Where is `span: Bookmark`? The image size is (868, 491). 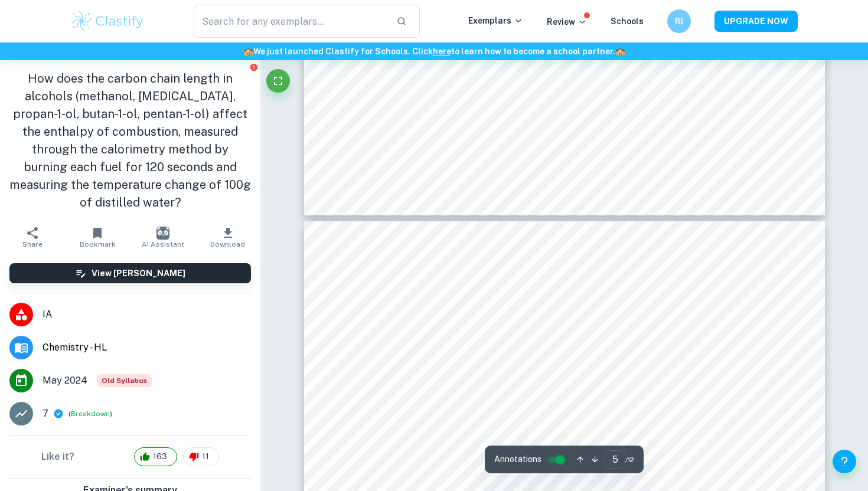 span: Bookmark is located at coordinates (97, 244).